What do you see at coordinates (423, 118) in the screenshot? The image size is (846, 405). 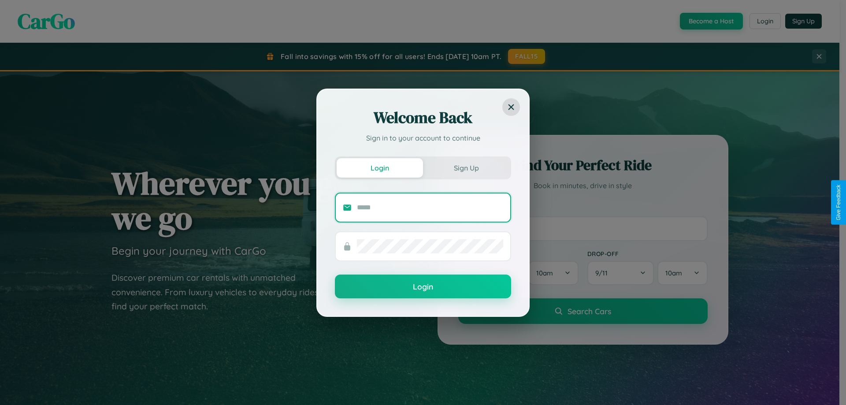 I see `h2: Welcome Back` at bounding box center [423, 118].